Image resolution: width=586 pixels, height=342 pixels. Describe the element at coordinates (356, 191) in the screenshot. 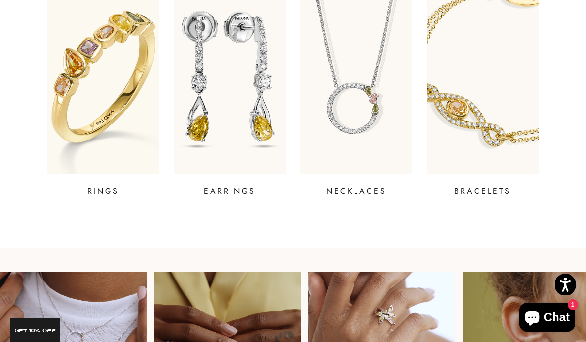

I see `p: NECKLACES` at that location.